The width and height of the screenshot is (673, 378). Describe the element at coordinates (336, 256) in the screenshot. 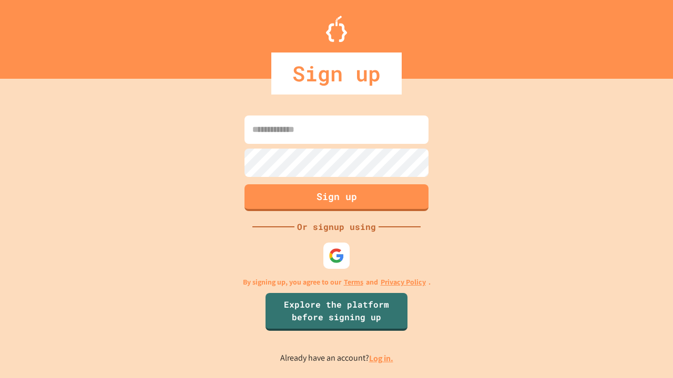

I see `img: google-icon.svg` at that location.